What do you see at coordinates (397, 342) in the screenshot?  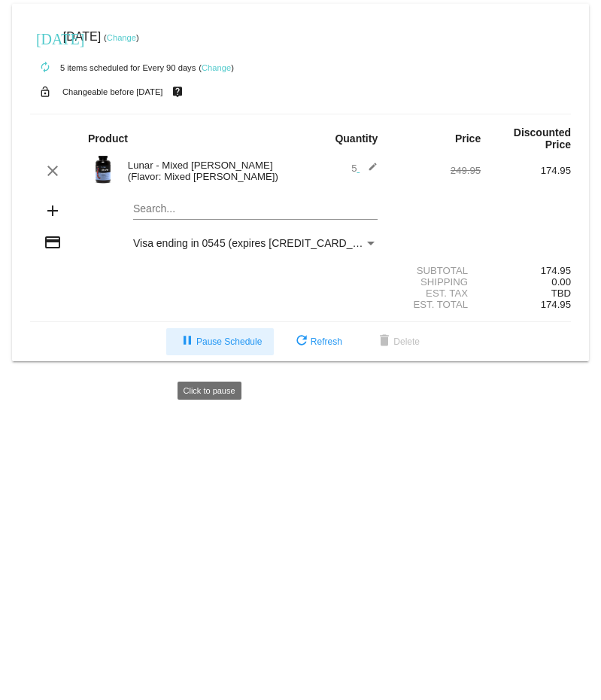 I see `button: Delete` at bounding box center [397, 342].